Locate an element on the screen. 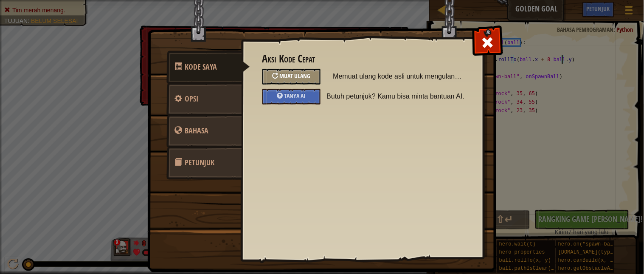 This screenshot has height=274, width=644. span: Butuh petunjuk? Kamu bisa minta bantuan AI. is located at coordinates (398, 96).